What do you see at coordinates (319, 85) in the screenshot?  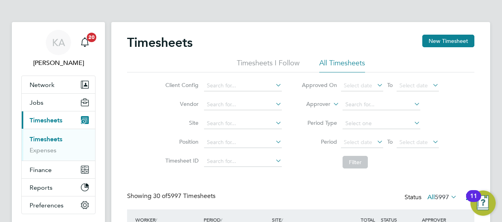 I see `label: Approved On` at bounding box center [319, 85].